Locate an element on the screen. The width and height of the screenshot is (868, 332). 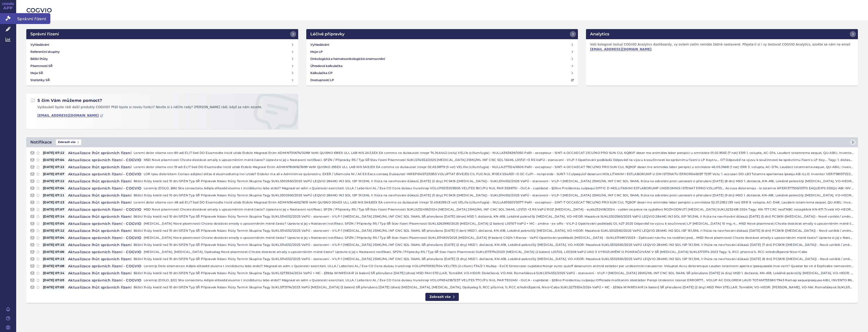
p: LOR Ipsu dolorsitam Consec adipisci elitse d eiusmodtemp inci utlab? Etdolor ma ali e Adminimve q... is located at coordinates (499, 174).